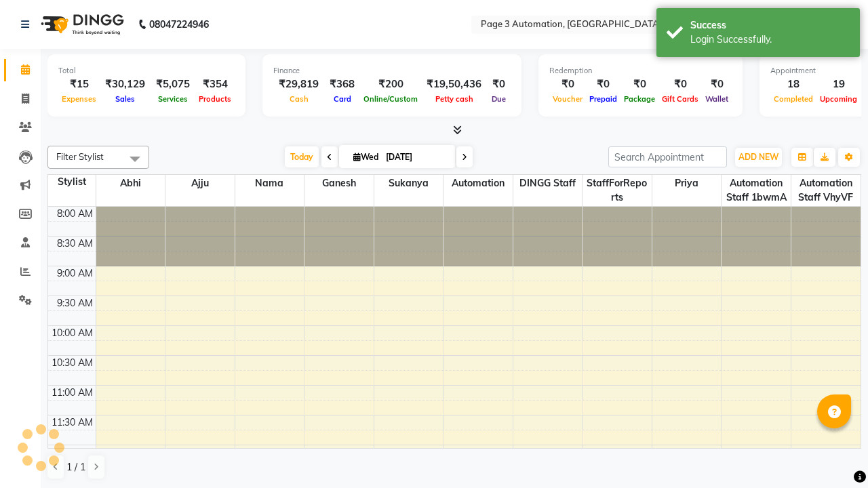 The height and width of the screenshot is (488, 868). What do you see at coordinates (80, 157) in the screenshot?
I see `span: Filter Stylist` at bounding box center [80, 157].